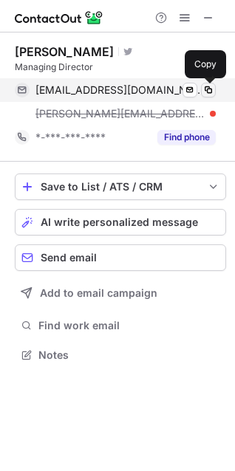  What do you see at coordinates (69, 257) in the screenshot?
I see `span: Send email` at bounding box center [69, 257].